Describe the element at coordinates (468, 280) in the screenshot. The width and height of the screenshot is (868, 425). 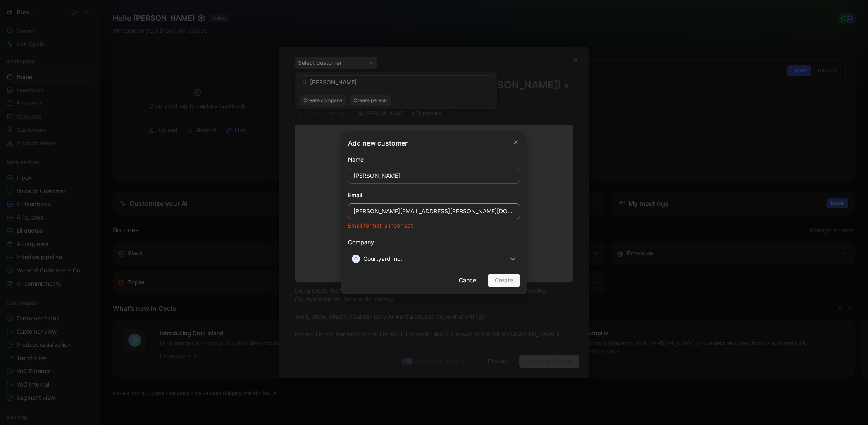
I see `span: Cancel` at that location.